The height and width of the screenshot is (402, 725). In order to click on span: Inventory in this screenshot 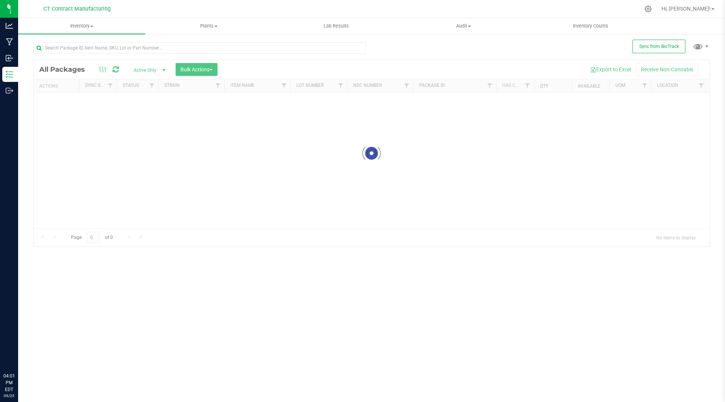, I will do `click(82, 26)`.